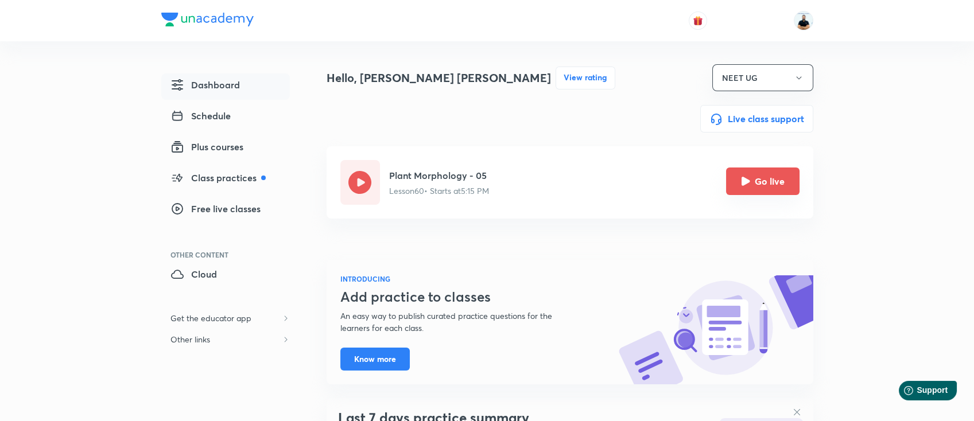 This screenshot has width=974, height=421. What do you see at coordinates (698, 21) in the screenshot?
I see `button: avatar` at bounding box center [698, 21].